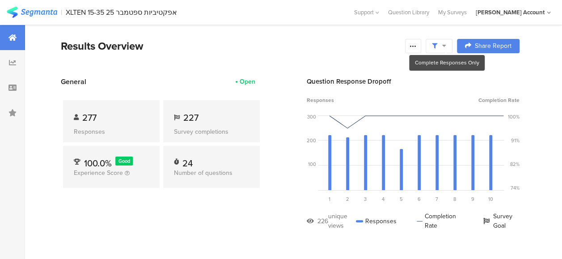  What do you see at coordinates (98, 173) in the screenshot?
I see `span: Experience Score` at bounding box center [98, 173].